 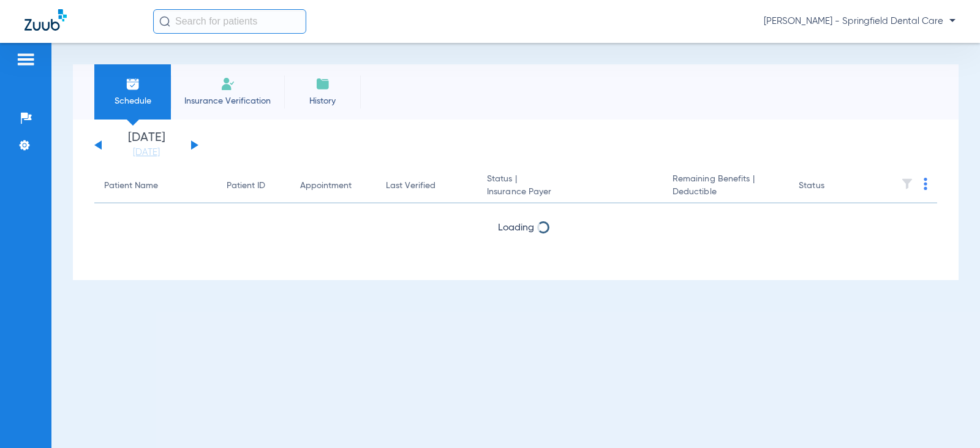 What do you see at coordinates (322, 101) in the screenshot?
I see `span: History` at bounding box center [322, 101].